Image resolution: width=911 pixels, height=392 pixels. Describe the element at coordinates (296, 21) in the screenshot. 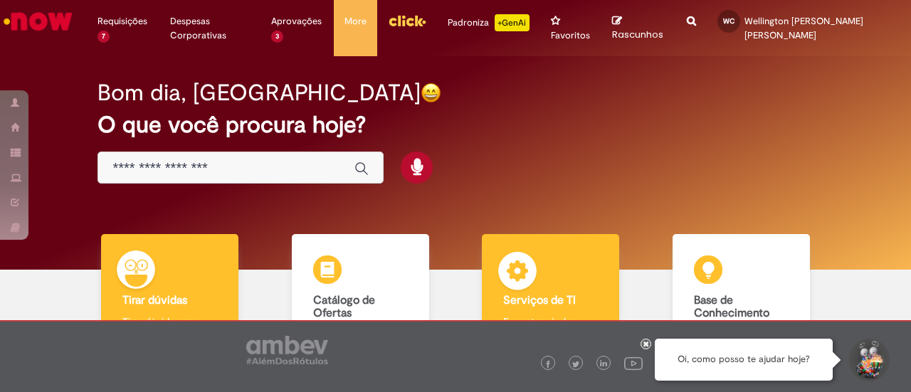

I see `span: Aprovações` at that location.